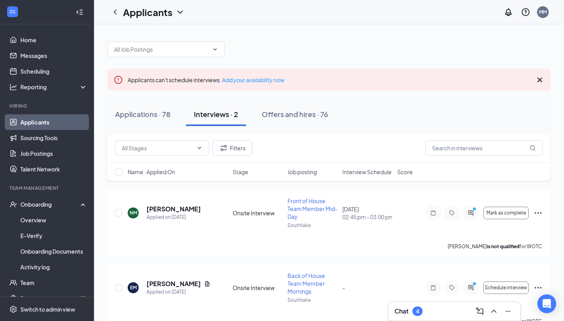 Image resolution: width=564 pixels, height=321 pixels. Describe the element at coordinates (54, 56) in the screenshot. I see `a: Messages` at that location.